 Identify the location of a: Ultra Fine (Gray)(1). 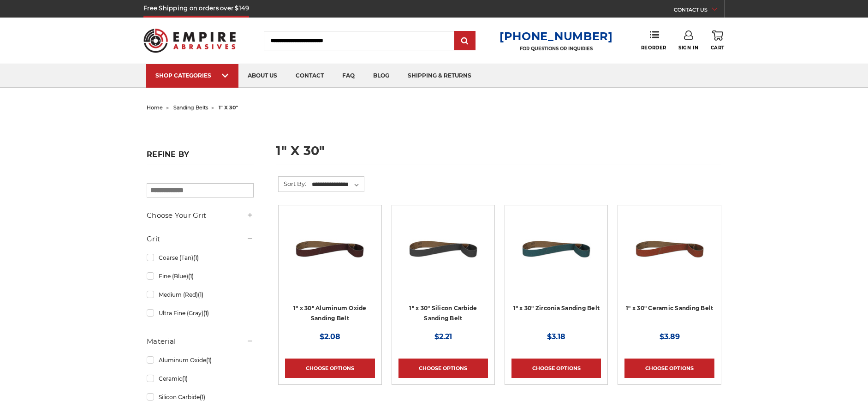
(200, 313).